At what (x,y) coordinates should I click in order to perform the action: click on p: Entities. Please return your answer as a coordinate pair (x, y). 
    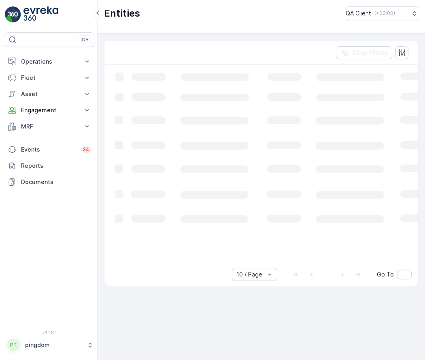
    Looking at the image, I should click on (122, 13).